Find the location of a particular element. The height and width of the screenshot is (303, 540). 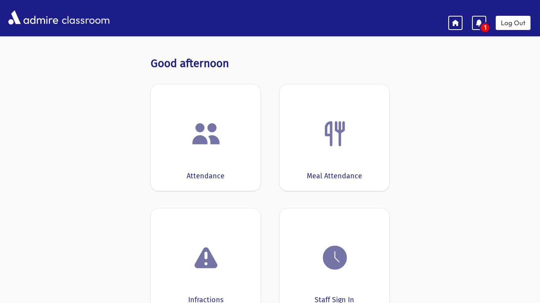

img: AdmirePro is located at coordinates (33, 17).